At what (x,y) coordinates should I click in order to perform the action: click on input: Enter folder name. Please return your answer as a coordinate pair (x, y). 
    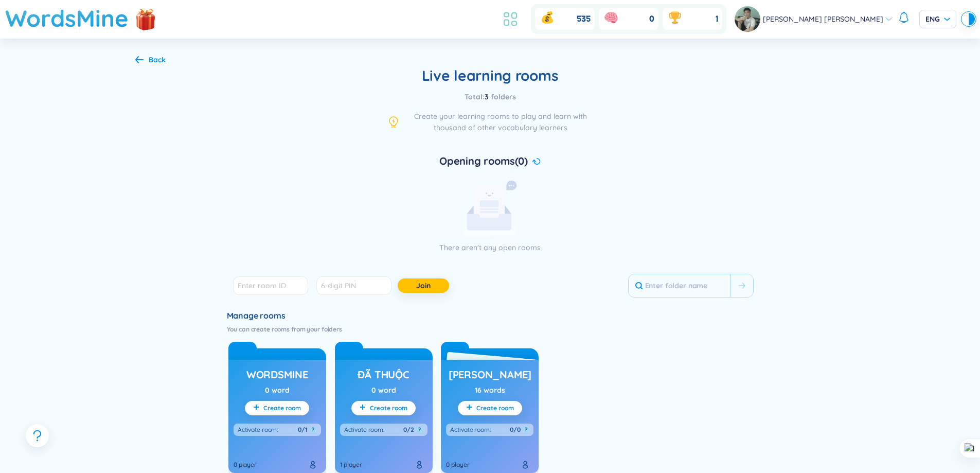
    Looking at the image, I should click on (680, 285).